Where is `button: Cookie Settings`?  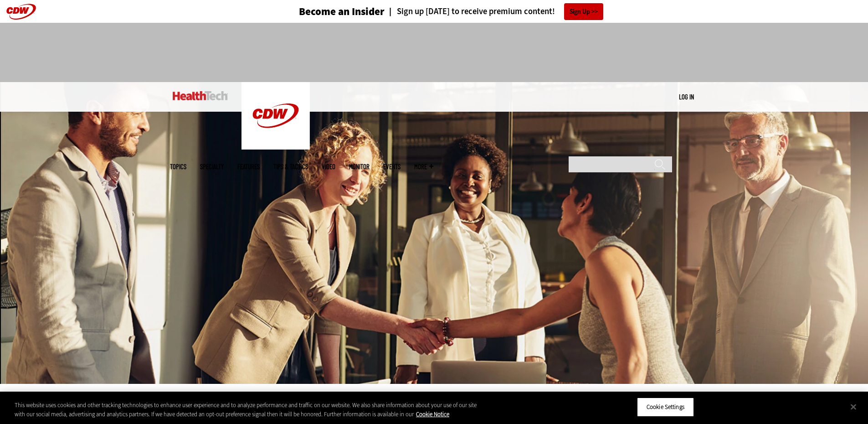 button: Cookie Settings is located at coordinates (666, 408).